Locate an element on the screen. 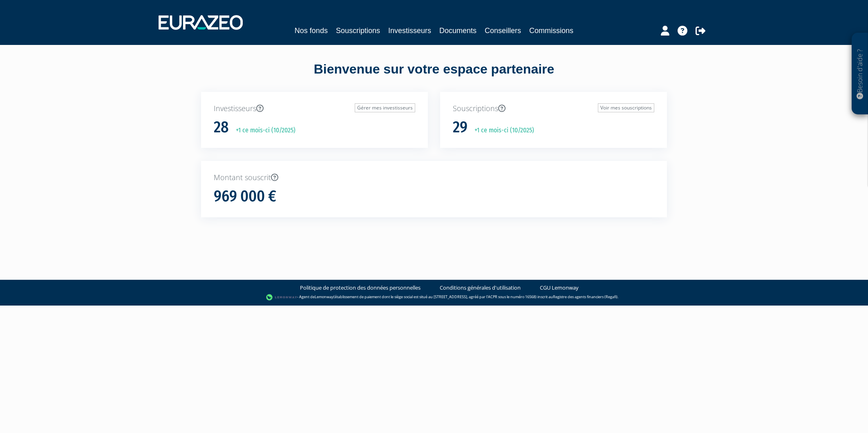  h1: 29 is located at coordinates (460, 128).